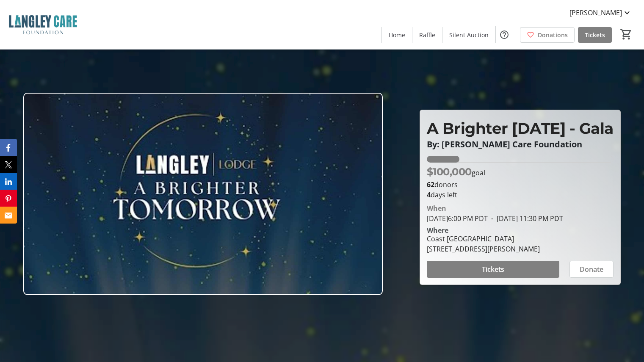 This screenshot has height=362, width=644. What do you see at coordinates (626, 34) in the screenshot?
I see `button: Cart` at bounding box center [626, 34].